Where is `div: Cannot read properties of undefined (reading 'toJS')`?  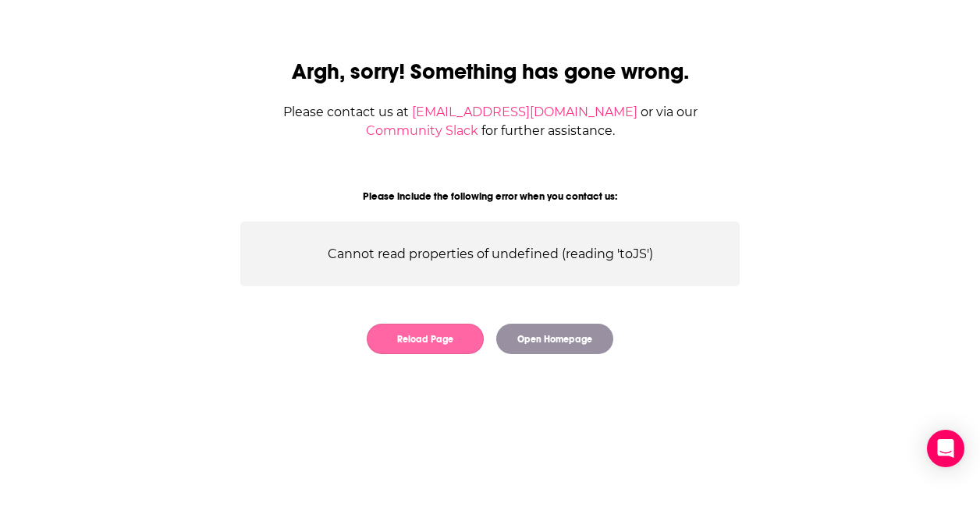 div: Cannot read properties of undefined (reading 'toJS') is located at coordinates (490, 253).